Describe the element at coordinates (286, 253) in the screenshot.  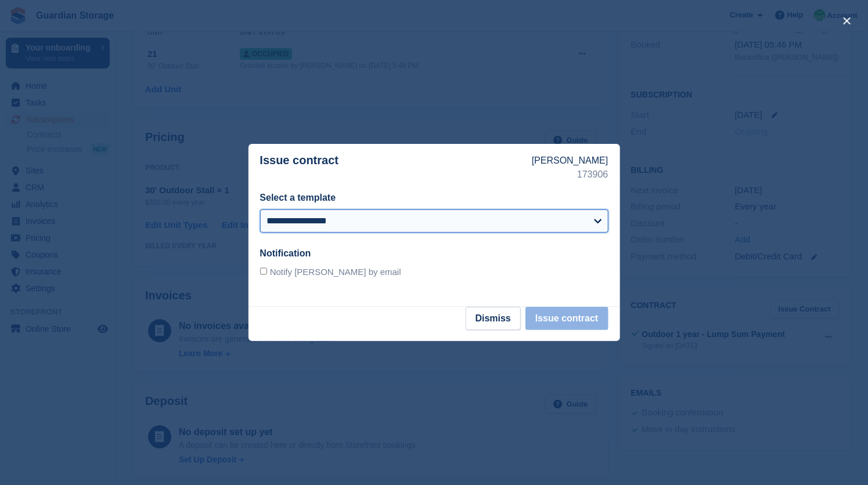
I see `label: Notification` at that location.